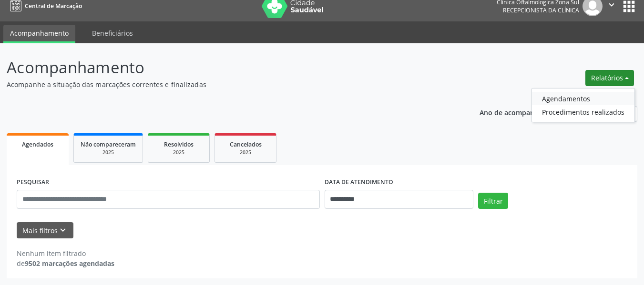 This screenshot has height=285, width=644. Describe the element at coordinates (610, 78) in the screenshot. I see `button: Relatórios` at that location.